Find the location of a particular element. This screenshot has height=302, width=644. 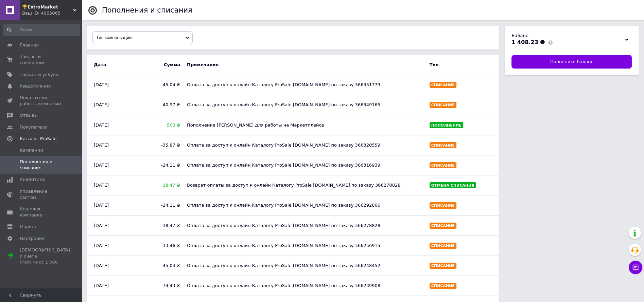

span: Управление сайтом is located at coordinates (41, 195).